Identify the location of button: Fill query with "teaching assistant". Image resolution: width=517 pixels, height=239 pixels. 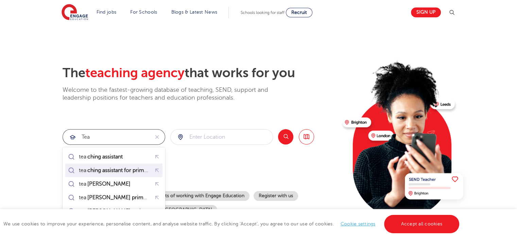
(157, 157).